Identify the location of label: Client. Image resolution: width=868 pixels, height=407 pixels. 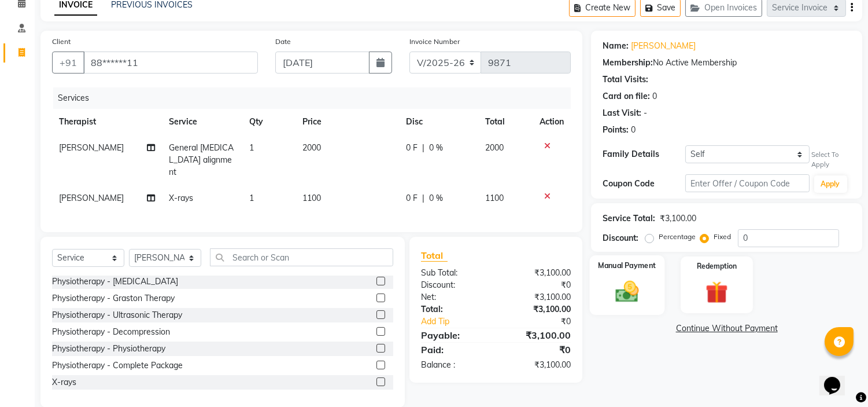
(61, 41).